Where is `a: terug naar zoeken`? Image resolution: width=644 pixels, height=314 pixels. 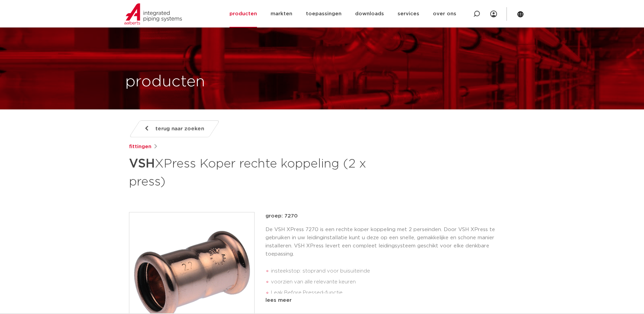 a: terug naar zoeken is located at coordinates (174, 129).